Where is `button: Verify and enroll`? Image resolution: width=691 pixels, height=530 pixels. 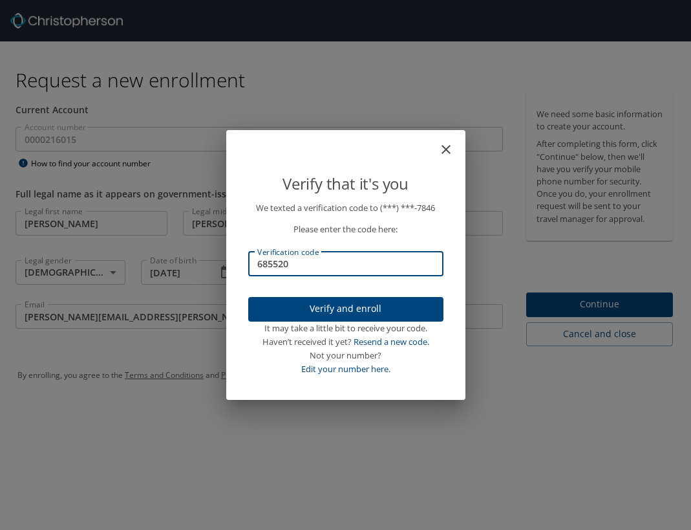
button: Verify and enroll is located at coordinates (346, 309).